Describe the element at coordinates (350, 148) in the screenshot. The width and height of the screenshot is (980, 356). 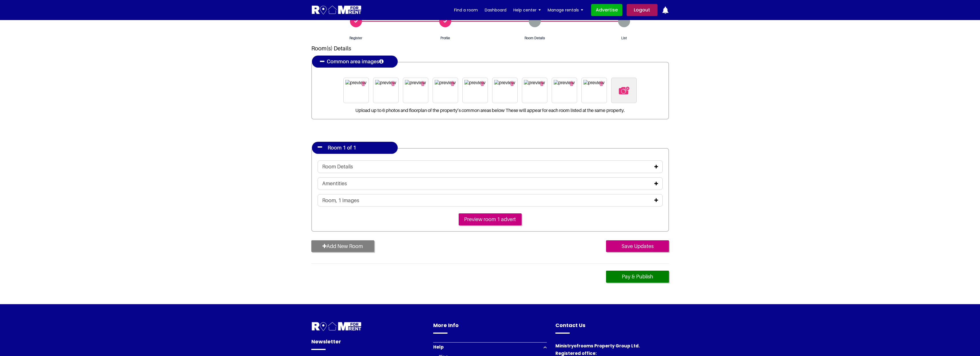
I see `h4: Room 1 of 1` at that location.